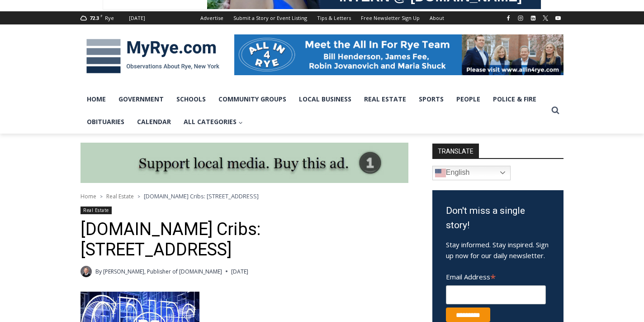  I want to click on strong: TRANSLATE, so click(455, 151).